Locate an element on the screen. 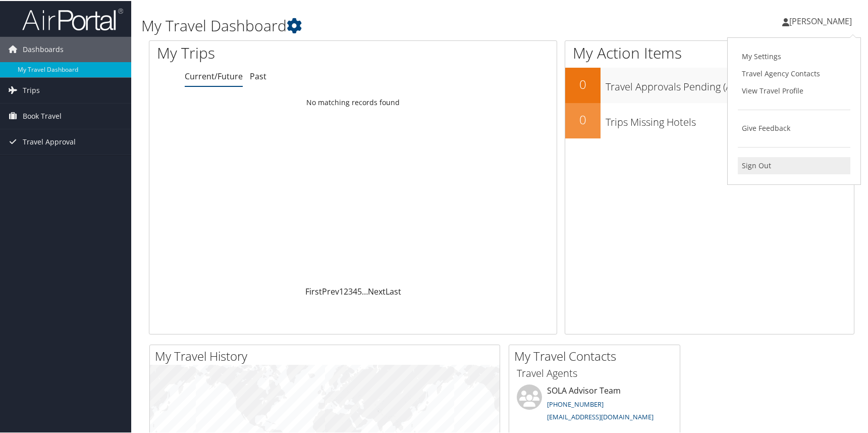  a: 0Travel Approvals Pending (Advisor Booked) is located at coordinates (709, 84).